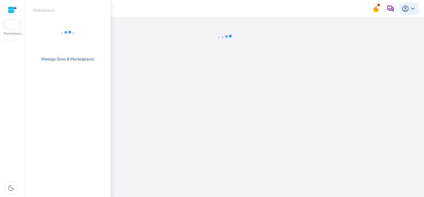 This screenshot has height=197, width=424. Describe the element at coordinates (12, 34) in the screenshot. I see `p: Marketplace` at that location.